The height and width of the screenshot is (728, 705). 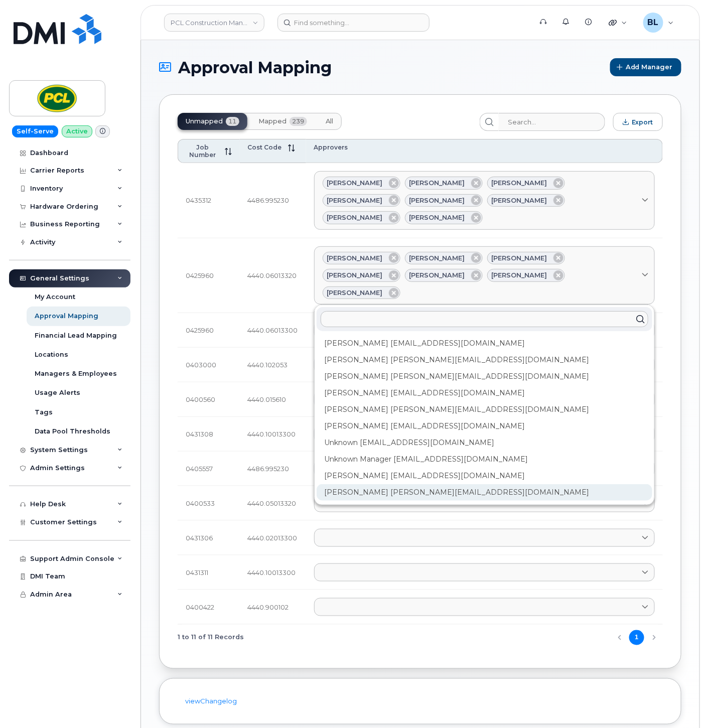 What do you see at coordinates (273, 400) in the screenshot?
I see `td: 4440.015610` at bounding box center [273, 400].